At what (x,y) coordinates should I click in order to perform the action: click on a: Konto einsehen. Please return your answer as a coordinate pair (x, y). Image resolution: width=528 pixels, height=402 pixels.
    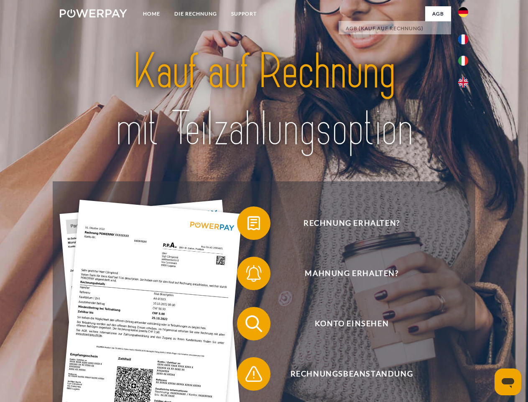
    Looking at the image, I should click on (346, 323).